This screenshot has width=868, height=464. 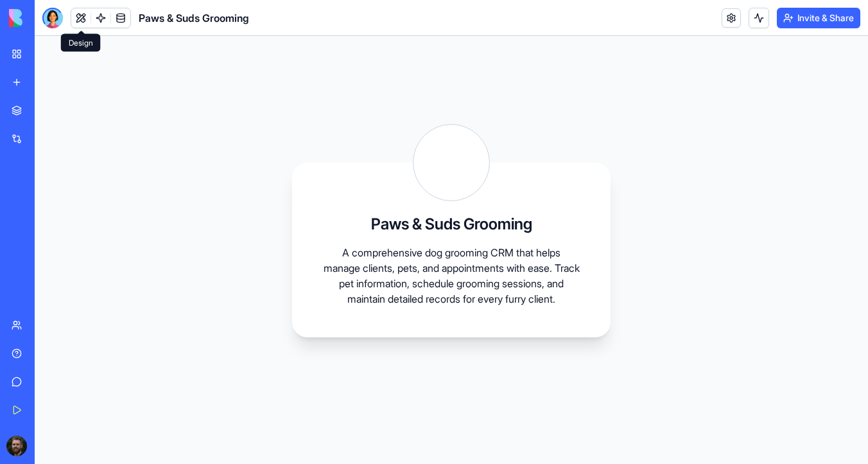 What do you see at coordinates (17, 446) in the screenshot?
I see `img: ACg8ocLQEBnN-yIOYyvelH5JiDLei_s2Ds0HU-tnxs4bskvQW5fkAVQ=s96-c` at bounding box center [17, 446].